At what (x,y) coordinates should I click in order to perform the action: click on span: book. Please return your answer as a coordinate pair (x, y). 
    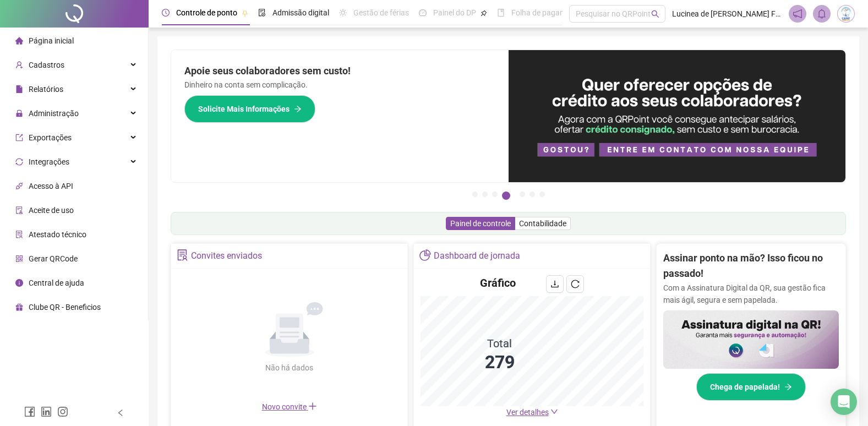
    Looking at the image, I should click on (501, 13).